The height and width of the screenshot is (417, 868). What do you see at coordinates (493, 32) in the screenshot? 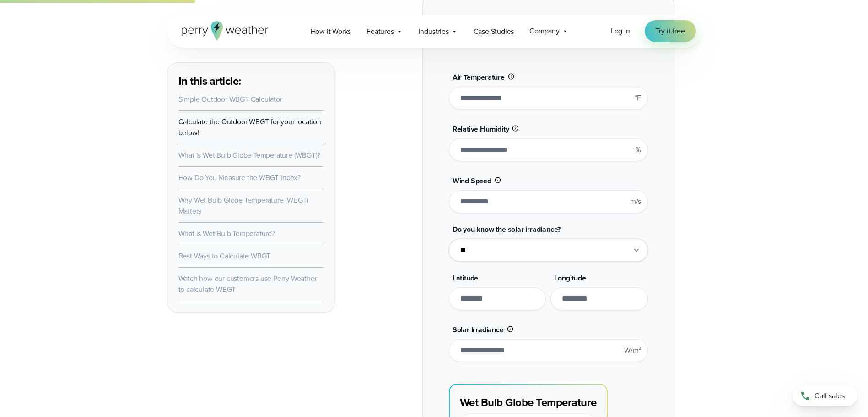
I see `span: Case Studies` at bounding box center [493, 32].